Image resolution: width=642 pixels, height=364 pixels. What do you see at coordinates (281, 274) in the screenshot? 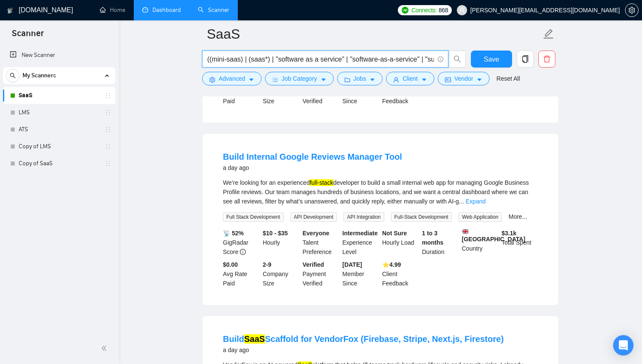
I see `div: Company Size` at bounding box center [281, 274].